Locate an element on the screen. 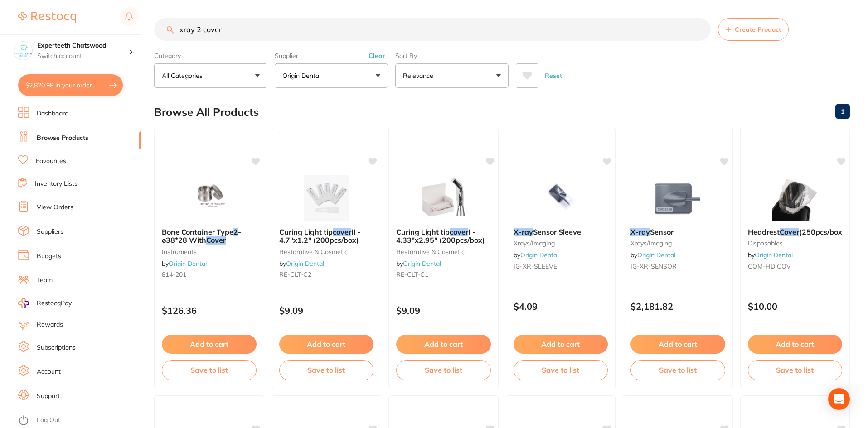 This screenshot has height=428, width=868. span: 814-201 is located at coordinates (174, 275).